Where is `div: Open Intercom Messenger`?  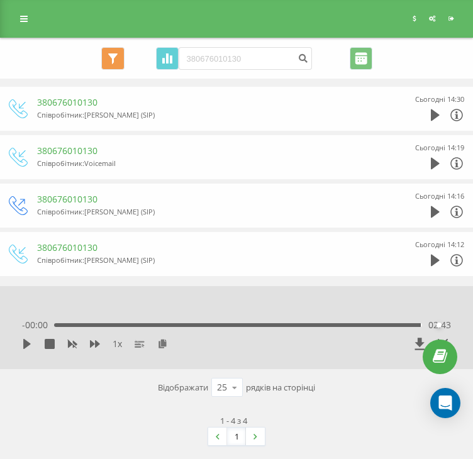
div: Open Intercom Messenger is located at coordinates (446, 403).